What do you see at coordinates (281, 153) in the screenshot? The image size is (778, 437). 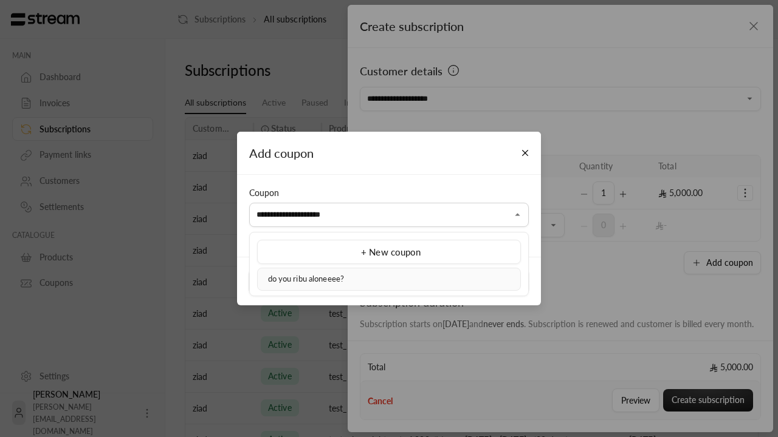 I see `span: Add coupon` at bounding box center [281, 153].